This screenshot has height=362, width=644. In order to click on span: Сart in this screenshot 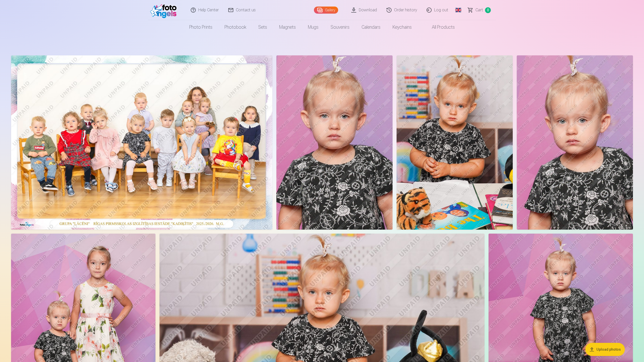, I will do `click(479, 10)`.